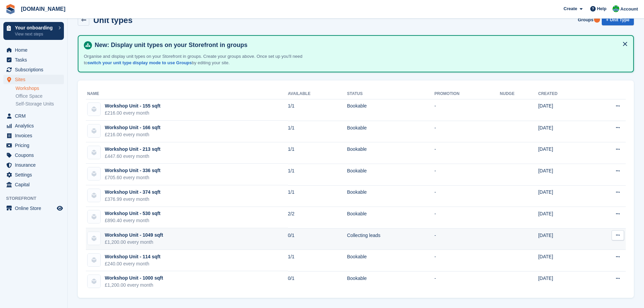 Image resolution: width=644 pixels, height=308 pixels. What do you see at coordinates (187, 94) in the screenshot?
I see `th: Name` at bounding box center [187, 94].